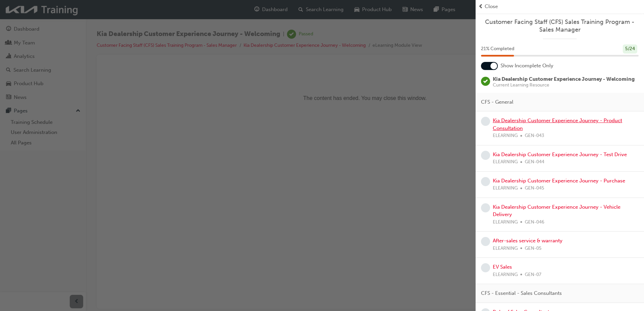 This screenshot has height=311, width=644. What do you see at coordinates (535, 135) in the screenshot?
I see `span: GEN-043` at bounding box center [535, 135].